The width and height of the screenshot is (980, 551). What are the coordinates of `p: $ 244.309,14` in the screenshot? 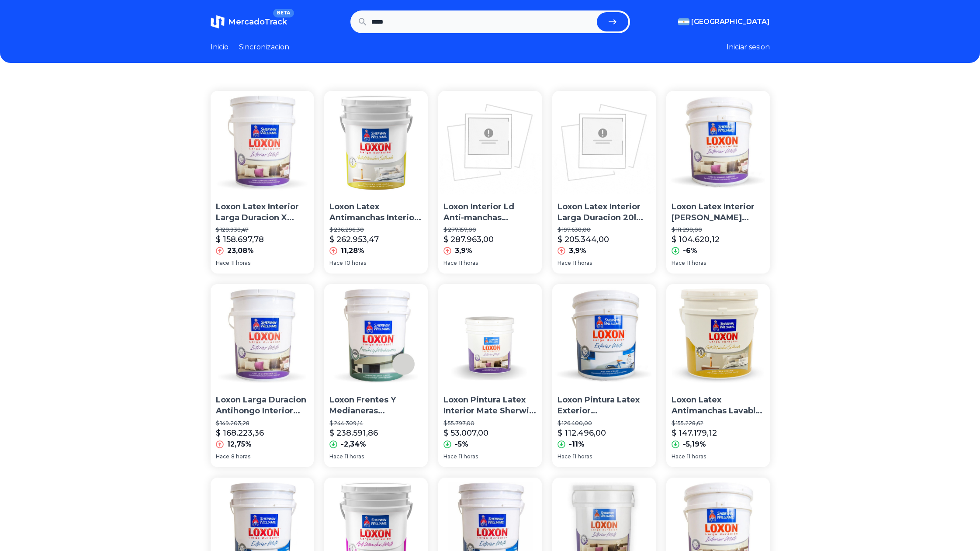 It's located at (376, 424).